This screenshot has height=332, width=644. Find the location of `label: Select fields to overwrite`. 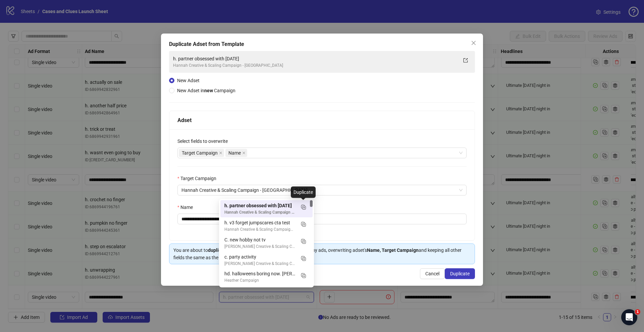

label: Select fields to overwrite is located at coordinates (205, 141).